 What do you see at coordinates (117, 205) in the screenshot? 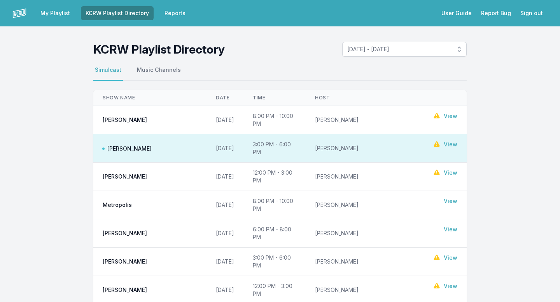
I see `span: Metropolis` at bounding box center [117, 205].